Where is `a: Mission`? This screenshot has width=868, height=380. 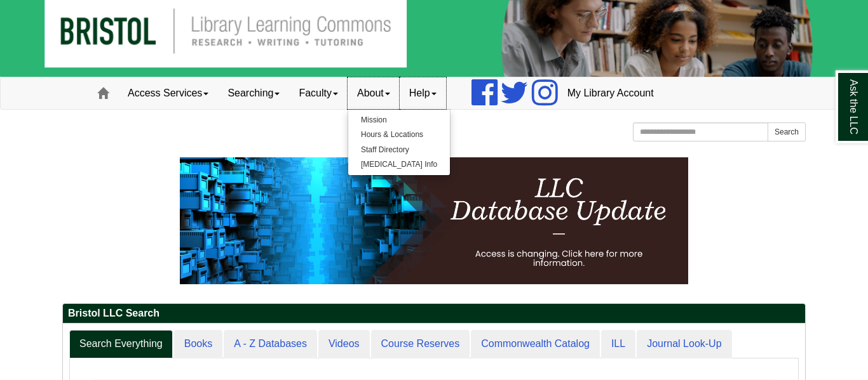
a: Mission is located at coordinates (399, 120).